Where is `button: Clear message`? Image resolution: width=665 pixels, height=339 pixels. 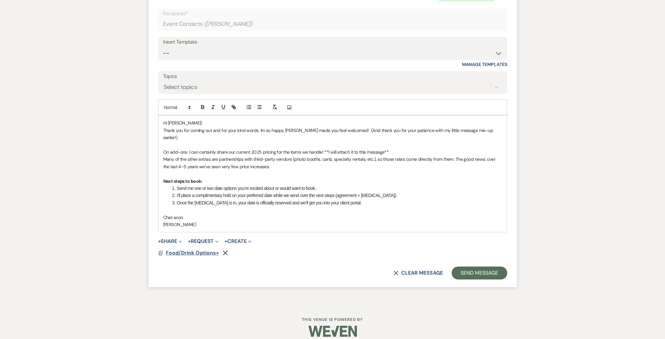
button: Clear message is located at coordinates (418, 273).